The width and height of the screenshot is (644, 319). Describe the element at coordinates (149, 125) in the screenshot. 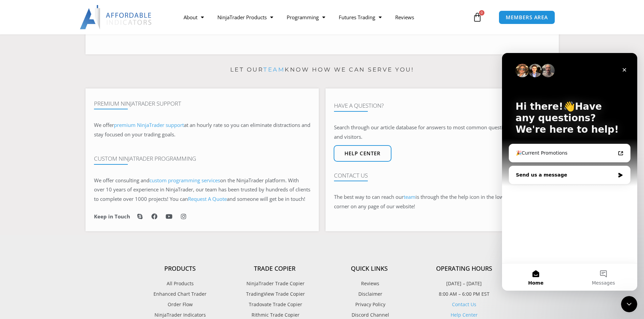

I see `a: premium NinjaTrader support` at that location.